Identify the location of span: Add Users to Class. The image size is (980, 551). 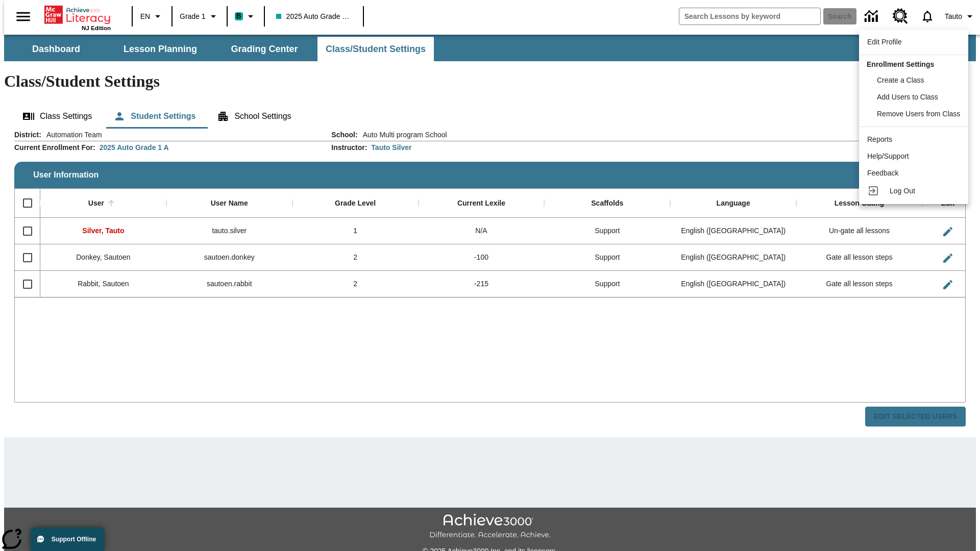
(907, 97).